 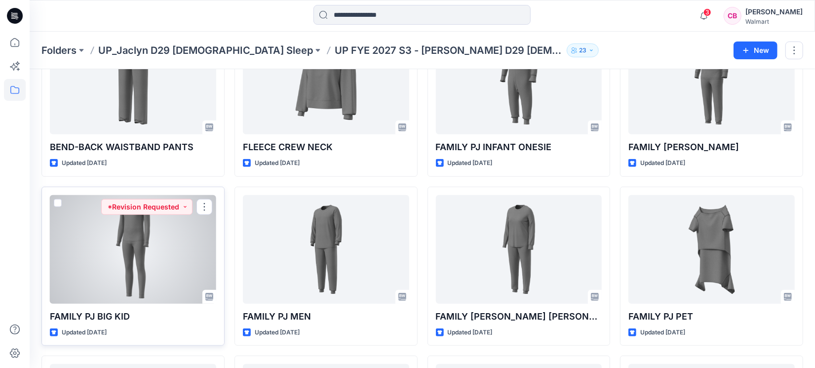 What do you see at coordinates (708, 12) in the screenshot?
I see `span: 3` at bounding box center [708, 12].